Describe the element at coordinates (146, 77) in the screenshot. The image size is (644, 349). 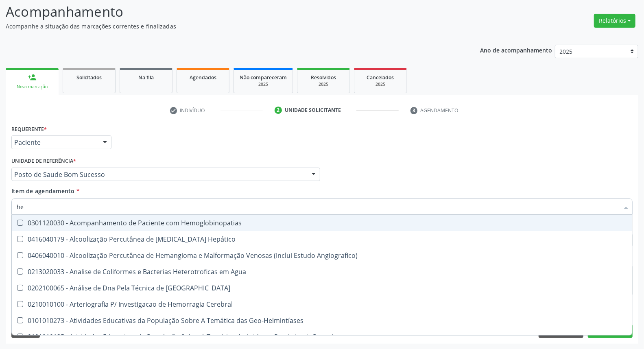
I see `span: Na fila` at that location.